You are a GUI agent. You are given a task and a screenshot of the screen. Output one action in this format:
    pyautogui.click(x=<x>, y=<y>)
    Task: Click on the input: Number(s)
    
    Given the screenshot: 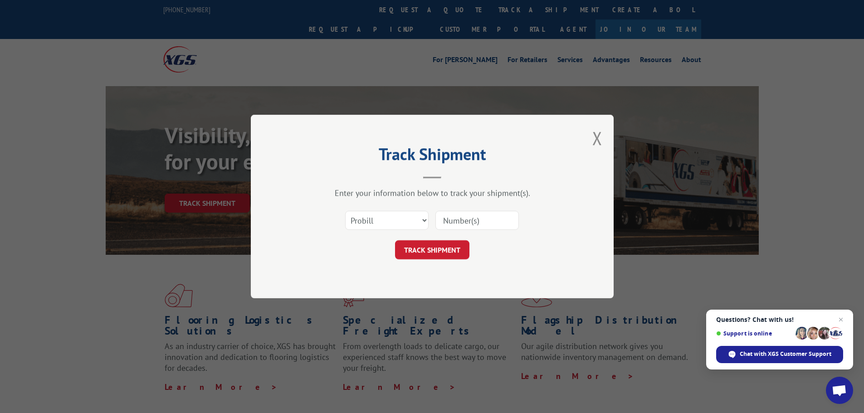 What is the action you would take?
    pyautogui.click(x=477, y=220)
    